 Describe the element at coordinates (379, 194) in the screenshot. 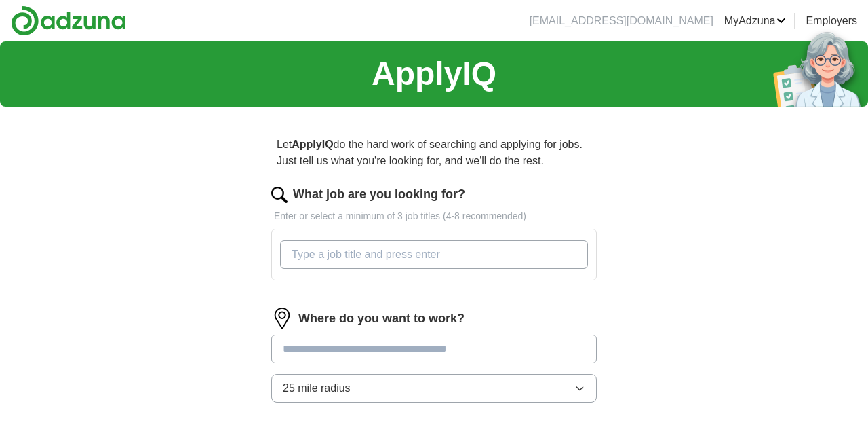

I see `label: What job are you looking for?` at that location.